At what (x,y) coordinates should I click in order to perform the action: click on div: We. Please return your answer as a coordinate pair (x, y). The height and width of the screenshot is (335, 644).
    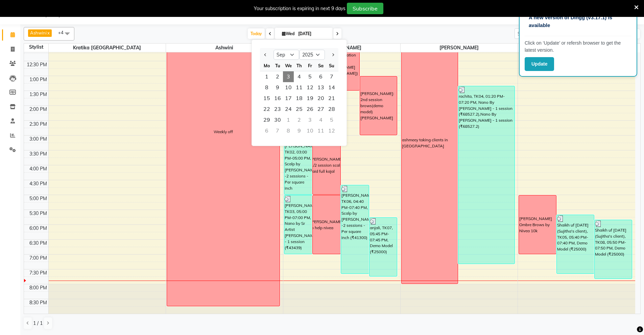
    Looking at the image, I should click on (288, 66).